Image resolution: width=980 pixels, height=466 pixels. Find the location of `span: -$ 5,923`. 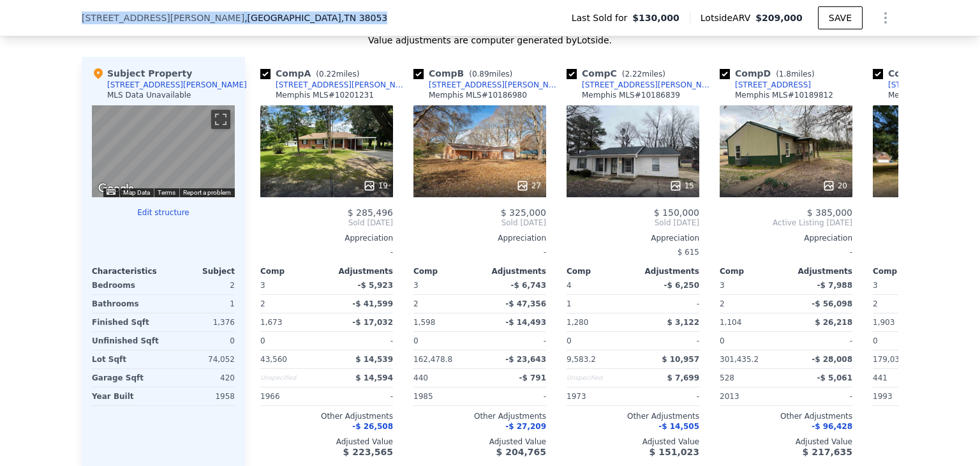

span: -$ 5,923 is located at coordinates (375, 286).